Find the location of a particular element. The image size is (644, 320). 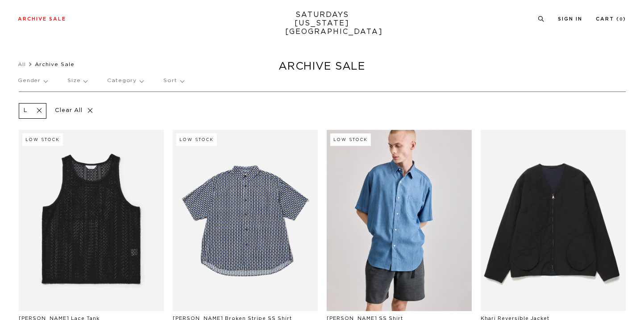

a: Archive Sale is located at coordinates (42, 19).